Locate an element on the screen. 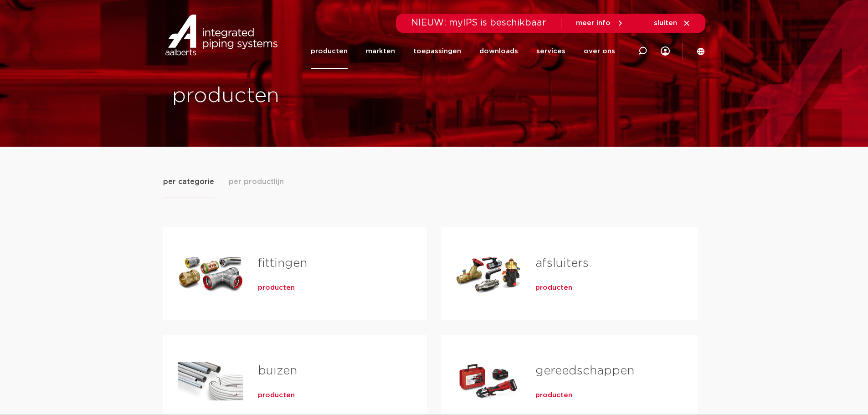 This screenshot has height=415, width=868. span: NIEUW: myIPS is beschikbaar is located at coordinates (479, 23).